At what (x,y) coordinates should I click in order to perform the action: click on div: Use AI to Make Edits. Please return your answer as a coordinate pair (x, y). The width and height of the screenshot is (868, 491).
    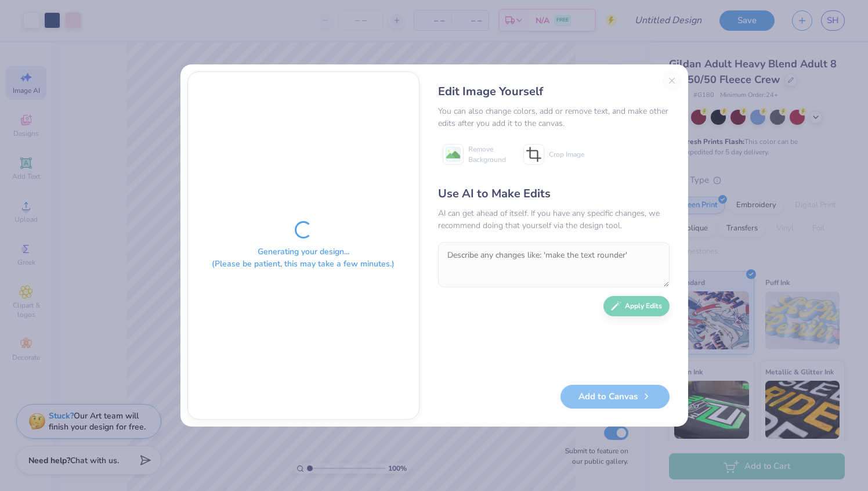
    Looking at the image, I should click on (554, 194).